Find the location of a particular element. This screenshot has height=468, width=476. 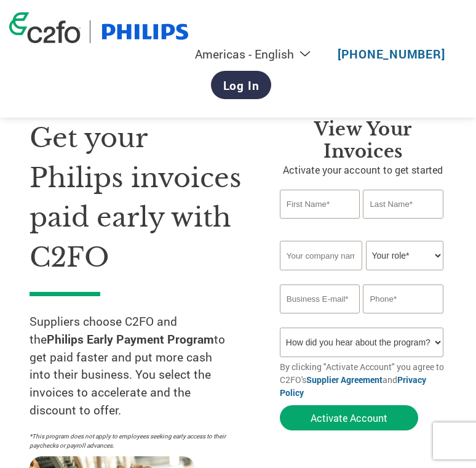

h1: Get your Philips invoices paid early with C2FO is located at coordinates (136, 198).